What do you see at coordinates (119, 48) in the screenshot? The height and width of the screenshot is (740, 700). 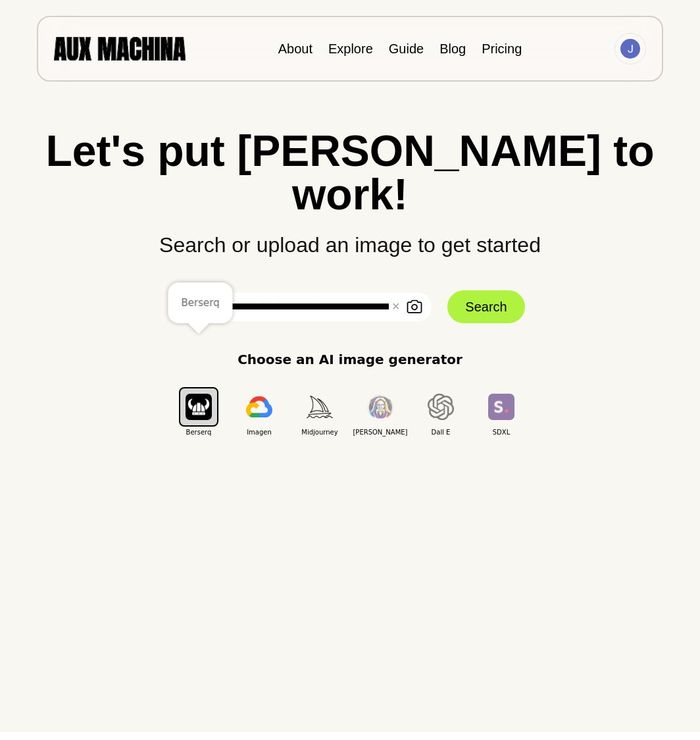 I see `img: AUX MACHINA` at bounding box center [119, 48].